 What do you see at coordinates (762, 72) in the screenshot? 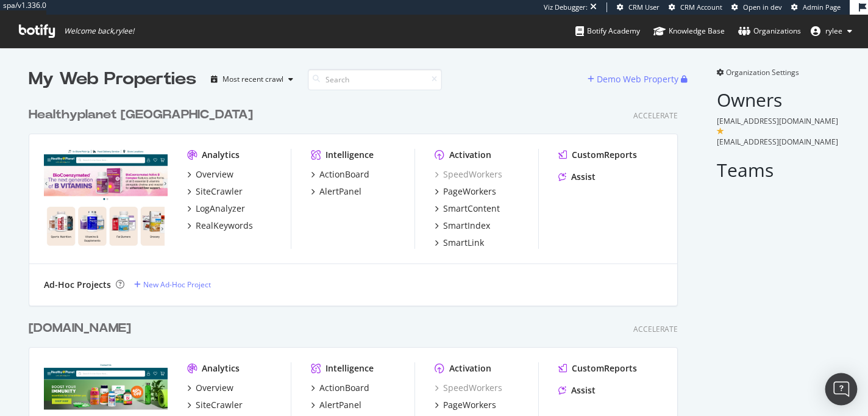
I see `span: Organization Settings` at bounding box center [762, 72].